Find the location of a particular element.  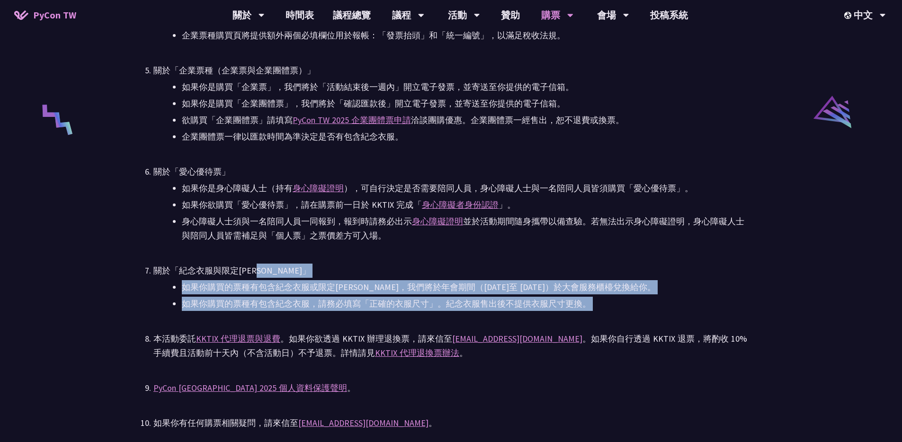

img: Locale Icon is located at coordinates (849, 15).